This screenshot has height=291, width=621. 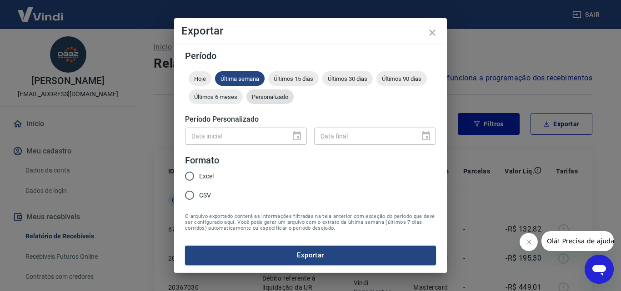 I want to click on span: Últimos 30 dias, so click(x=347, y=79).